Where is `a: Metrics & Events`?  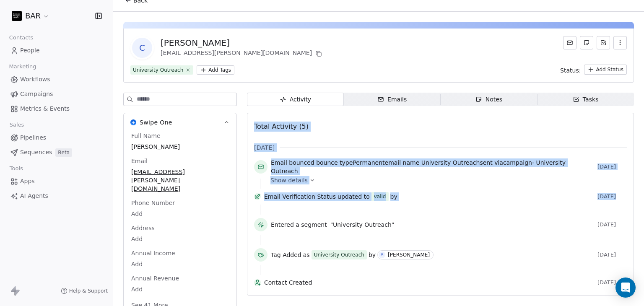
a: Metrics & Events is located at coordinates (56, 109).